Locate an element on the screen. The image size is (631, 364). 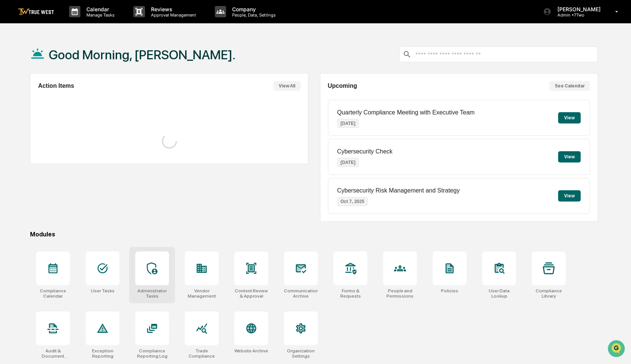
button: See Calendar is located at coordinates (570, 86).